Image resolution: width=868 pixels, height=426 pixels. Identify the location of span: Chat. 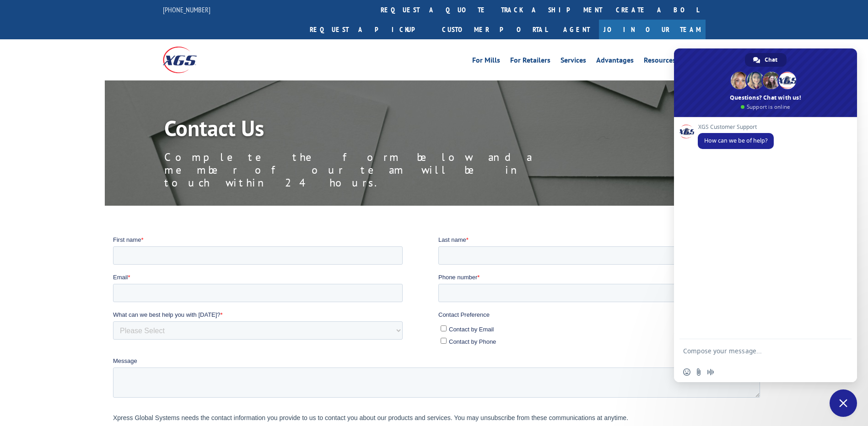
(771, 60).